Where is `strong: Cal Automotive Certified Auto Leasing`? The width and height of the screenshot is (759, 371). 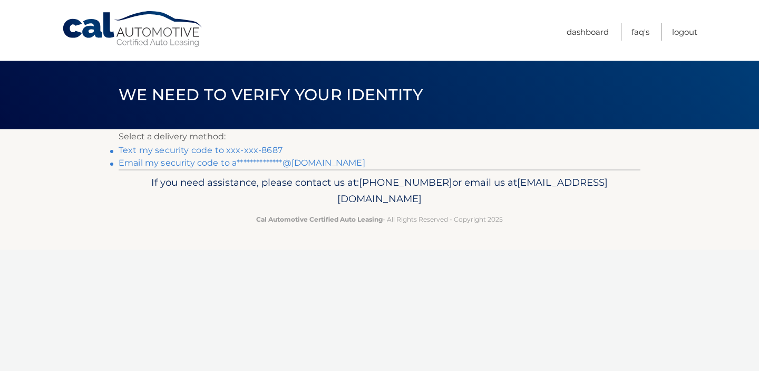
strong: Cal Automotive Certified Auto Leasing is located at coordinates (319, 219).